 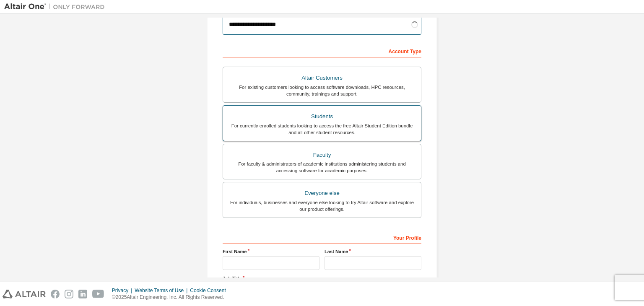 What do you see at coordinates (322, 278) in the screenshot?
I see `label: Job Title` at bounding box center [322, 278].